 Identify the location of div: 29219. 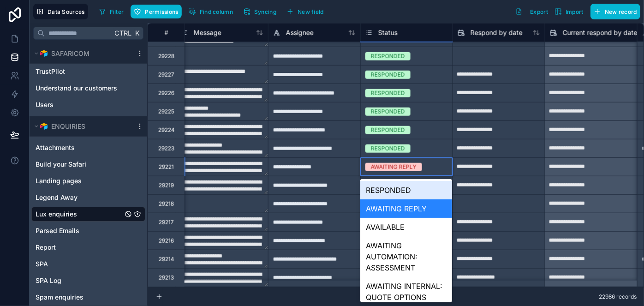
(166, 186).